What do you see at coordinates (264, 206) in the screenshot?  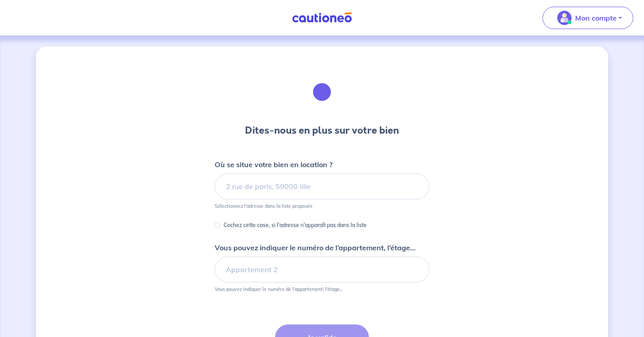 I see `p: Sélectionnez l'adresse dans la liste proposée` at bounding box center [264, 206].